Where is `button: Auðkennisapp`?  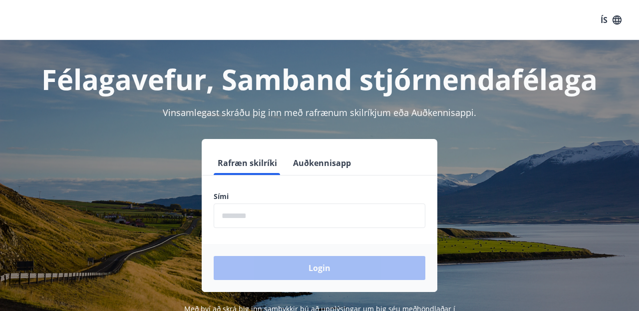
button: Auðkennisapp is located at coordinates (322, 163).